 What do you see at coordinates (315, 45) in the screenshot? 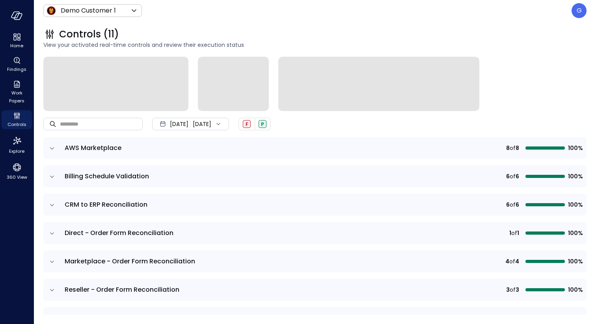
I see `span: View your activated real-time controls and review their execution status` at bounding box center [315, 45].